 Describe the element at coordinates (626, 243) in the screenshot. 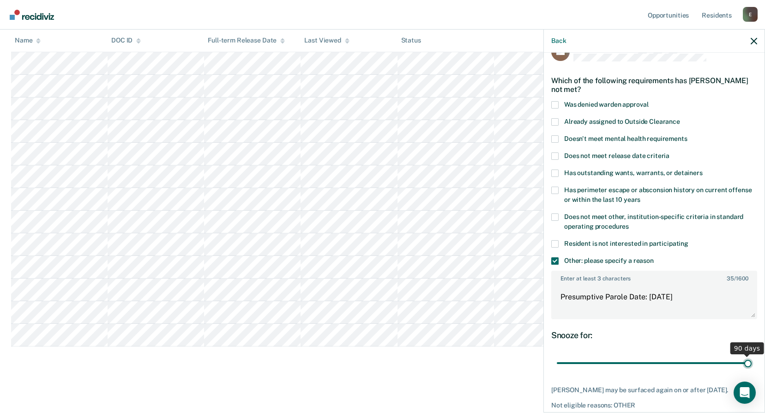

I see `span: Resident is not interested in participating` at that location.